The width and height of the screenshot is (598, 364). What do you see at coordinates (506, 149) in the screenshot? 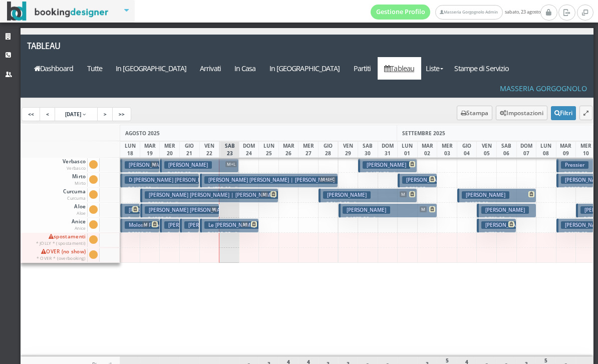
I see `div: SAB 06` at bounding box center [506, 149].